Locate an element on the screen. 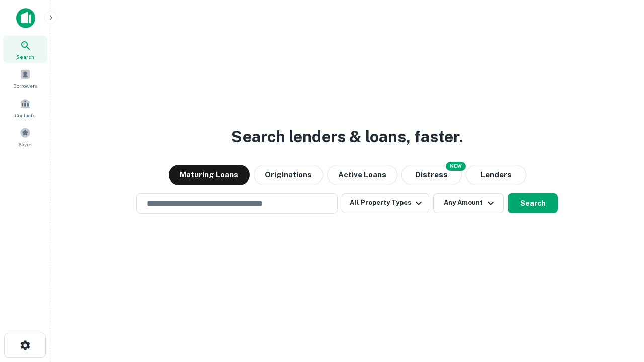 The height and width of the screenshot is (362, 644). div: Contacts is located at coordinates (25, 108).